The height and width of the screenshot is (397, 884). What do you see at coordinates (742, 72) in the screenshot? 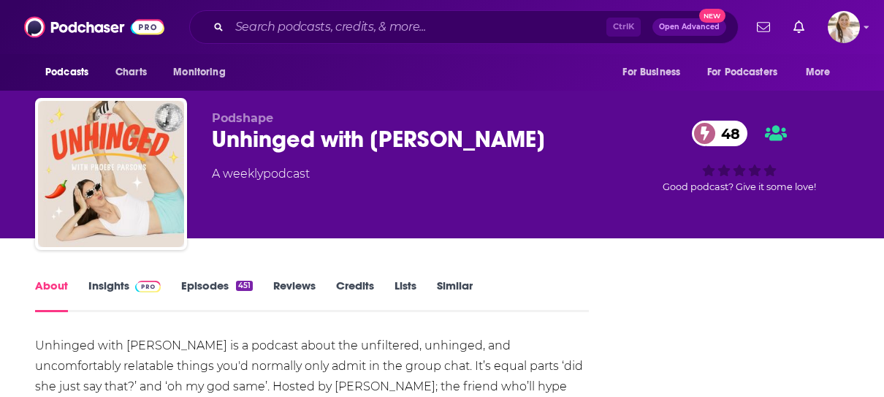
I see `span: For Podcasters` at bounding box center [742, 72].